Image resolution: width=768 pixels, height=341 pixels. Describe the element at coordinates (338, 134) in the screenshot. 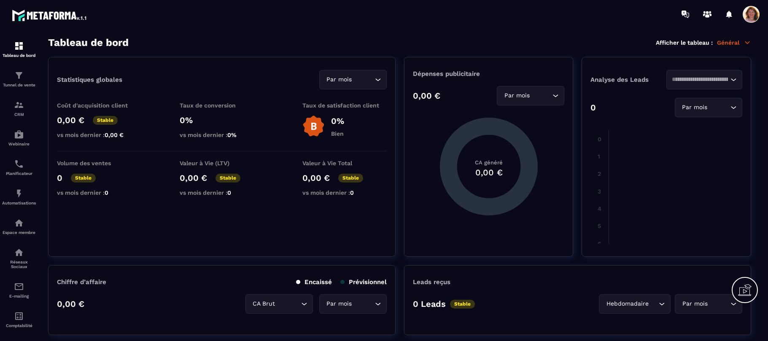

I see `p: Bien` at that location.